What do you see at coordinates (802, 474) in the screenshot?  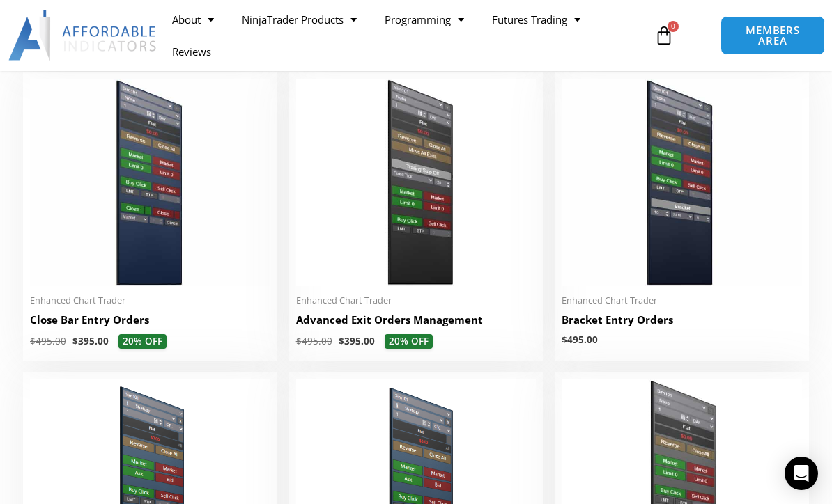 I see `div: Open Intercom Messenger` at bounding box center [802, 474].